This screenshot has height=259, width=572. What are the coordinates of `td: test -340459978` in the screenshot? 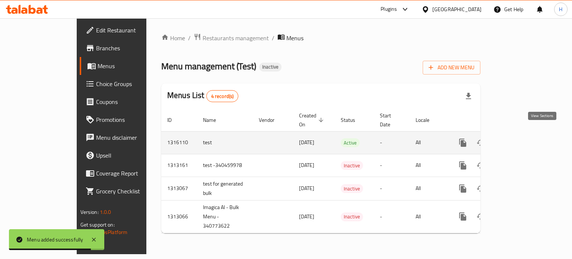 It's located at (225, 165).